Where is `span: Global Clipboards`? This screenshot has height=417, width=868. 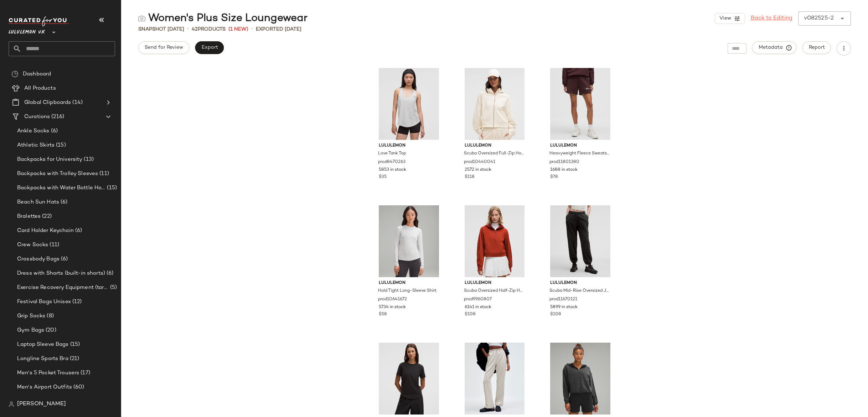
span: Global Clipboards is located at coordinates (48, 103).